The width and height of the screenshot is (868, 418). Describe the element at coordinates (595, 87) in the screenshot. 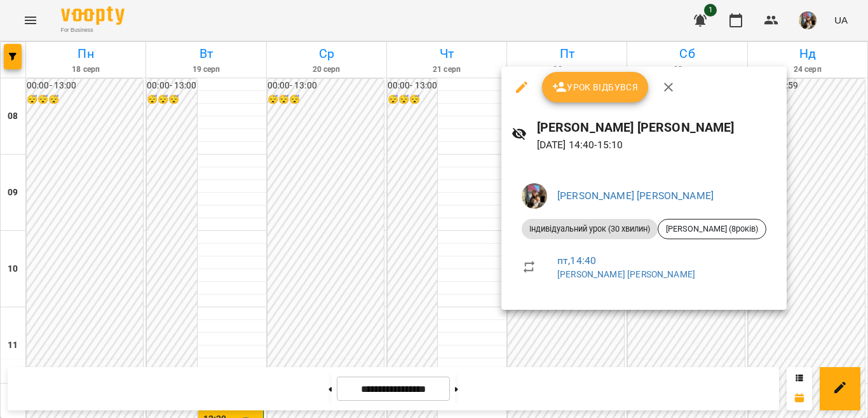

I see `span: Урок відбувся` at that location.